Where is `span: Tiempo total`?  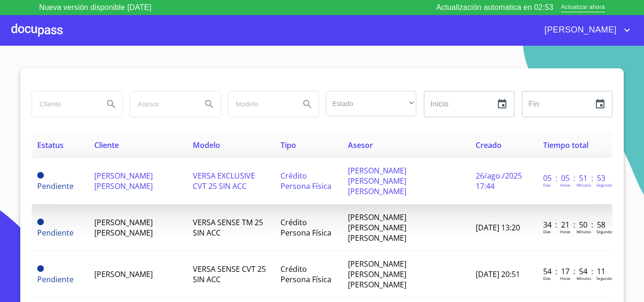 span: Tiempo total is located at coordinates (566, 145).